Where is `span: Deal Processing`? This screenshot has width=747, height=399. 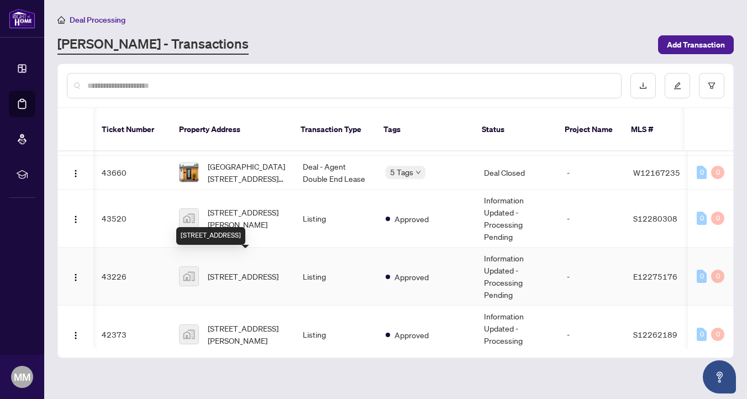
span: Deal Processing is located at coordinates (97, 20).